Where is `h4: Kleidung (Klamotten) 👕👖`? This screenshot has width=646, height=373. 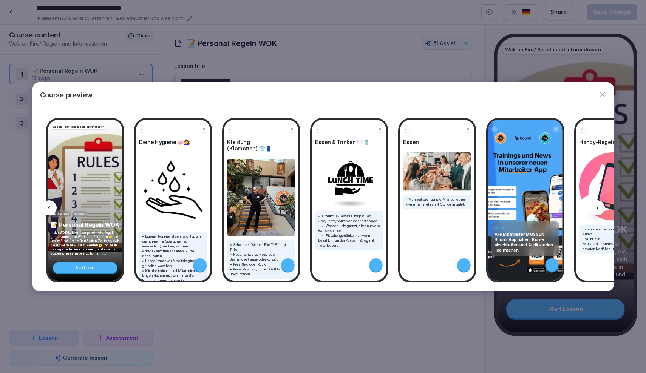
h4: Kleidung (Klamotten) 👕👖 is located at coordinates (261, 145).